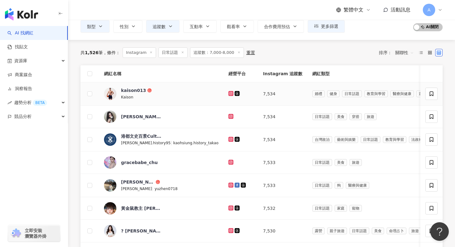 Image resolution: width=455 pixels, height=247 pixels. I want to click on span: 性別, so click(124, 27).